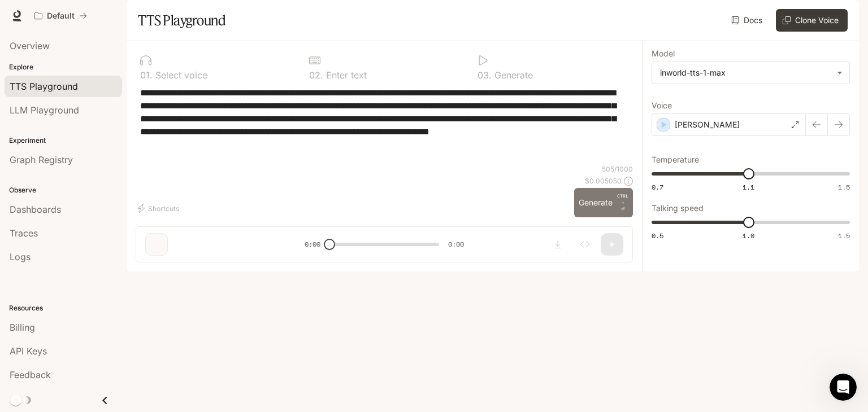 This screenshot has width=868, height=412. What do you see at coordinates (512, 75) in the screenshot?
I see `p: Generate` at bounding box center [512, 75].